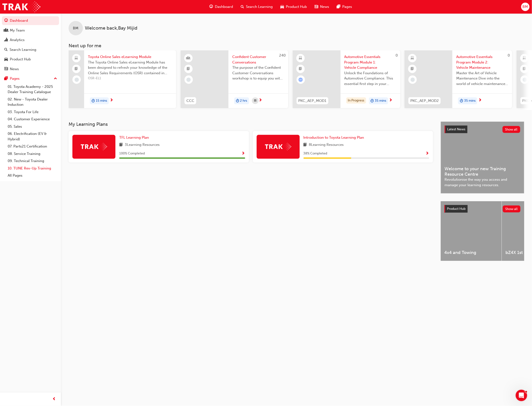 This screenshot has width=532, height=406. Describe the element at coordinates (317, 7) in the screenshot. I see `span: news-icon` at that location.